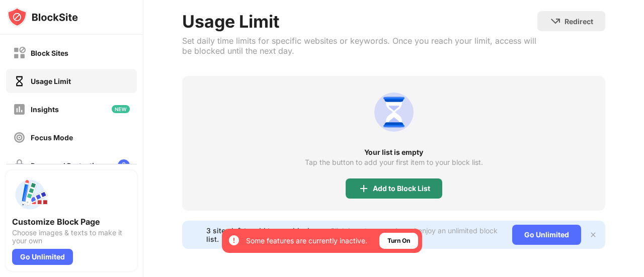  Describe the element at coordinates (578, 21) in the screenshot. I see `div: Redirect` at that location.